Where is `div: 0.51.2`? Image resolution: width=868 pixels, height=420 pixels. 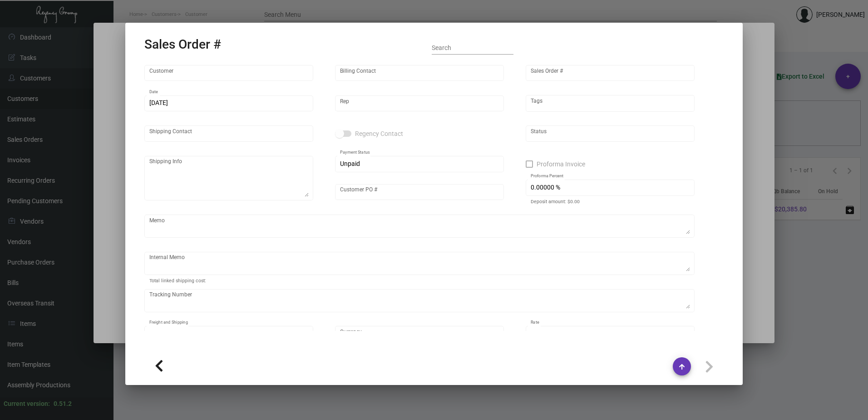
div: 0.51.2 is located at coordinates (63, 404).